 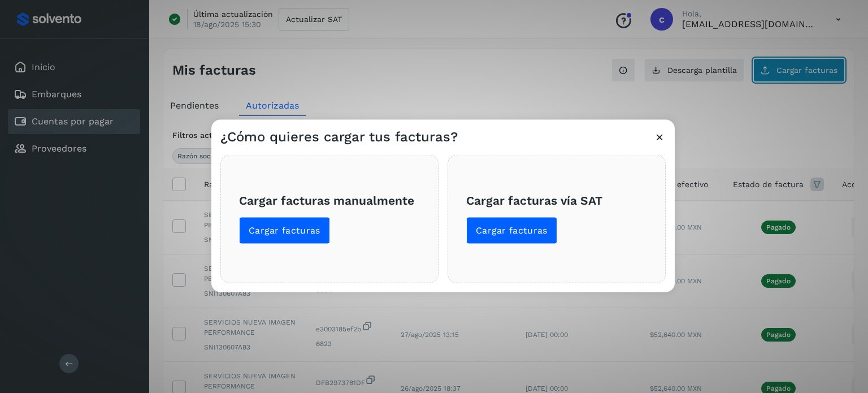 What do you see at coordinates (339, 137) in the screenshot?
I see `h3: ¿Cómo quieres cargar tus facturas?` at bounding box center [339, 137].